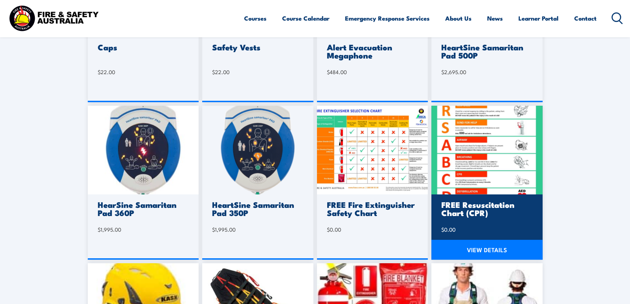 The height and width of the screenshot is (304, 630). Describe the element at coordinates (485, 51) in the screenshot. I see `h3: HeartSine Samaritan Pad 500P` at that location.